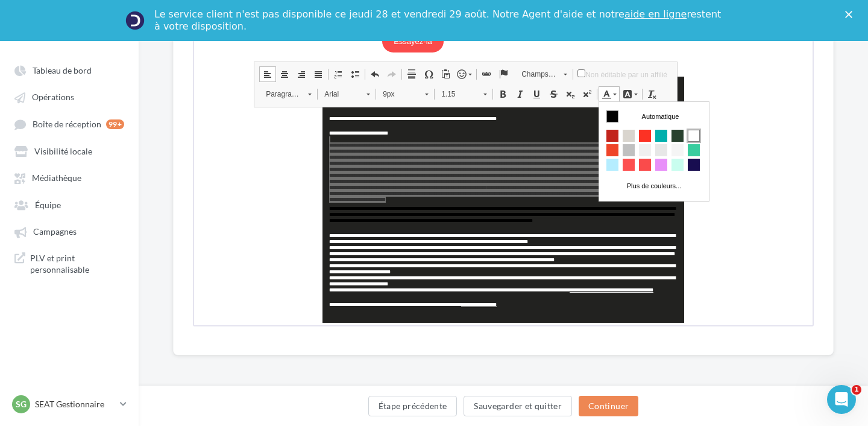 This screenshot has height=426, width=868. Describe the element at coordinates (48, 205) in the screenshot. I see `span: Équipe` at that location.